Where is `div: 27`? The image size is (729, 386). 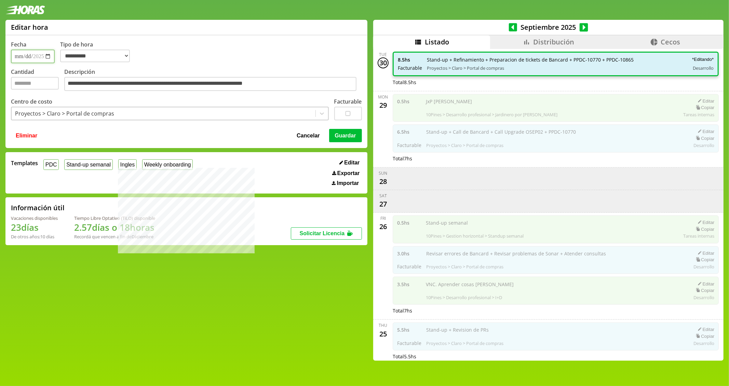 div: 27 is located at coordinates (383, 204).